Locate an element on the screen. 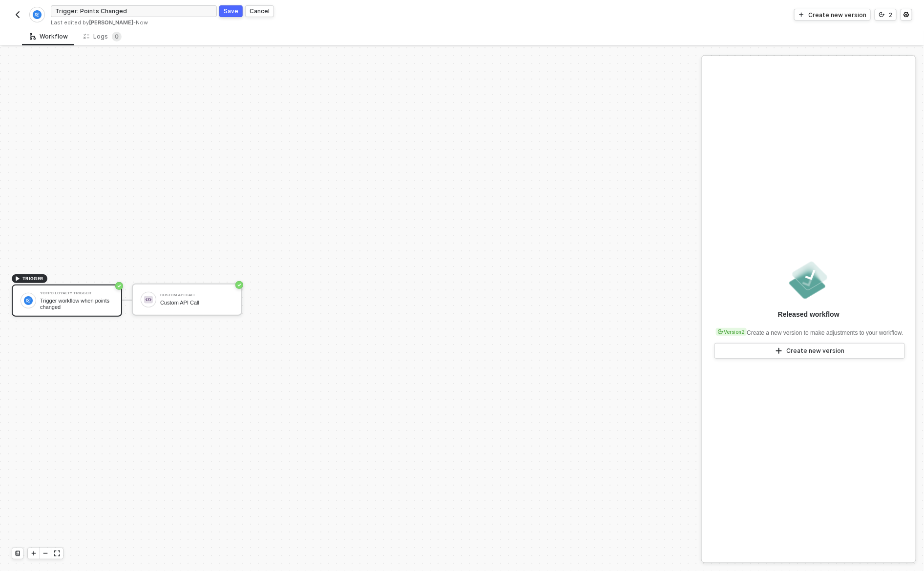 This screenshot has height=571, width=924. button: Save is located at coordinates (231, 11).